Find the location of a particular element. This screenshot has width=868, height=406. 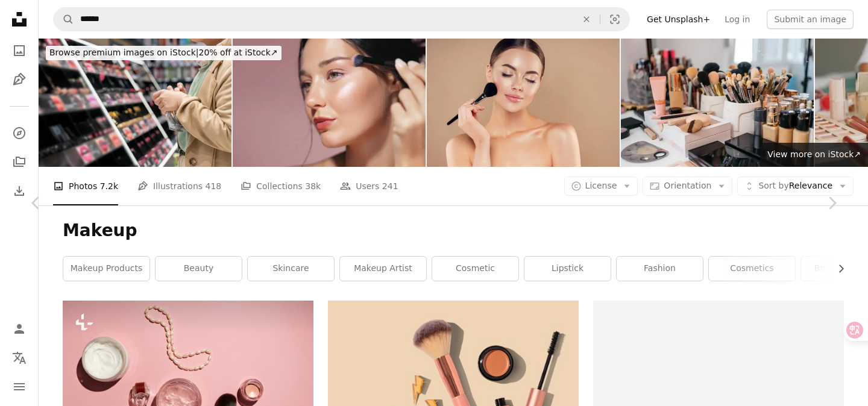

button: Orientation is located at coordinates (687, 186).